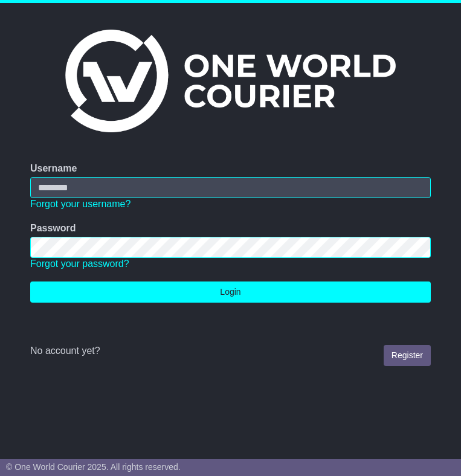 This screenshot has height=476, width=461. What do you see at coordinates (53, 228) in the screenshot?
I see `label: Password` at bounding box center [53, 228].